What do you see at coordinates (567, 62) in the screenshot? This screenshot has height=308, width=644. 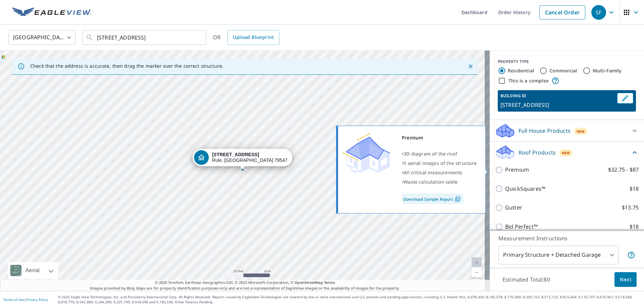 I see `div: PROPERTY TYPE` at bounding box center [567, 62].